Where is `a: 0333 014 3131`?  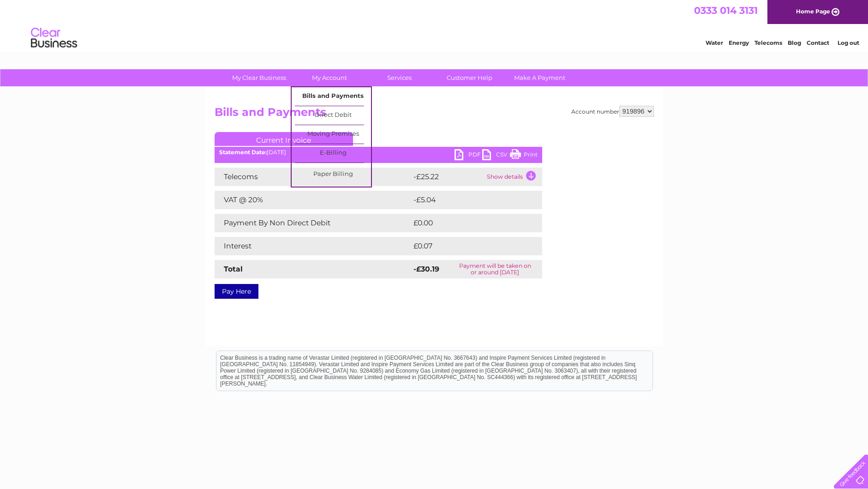
a: 0333 014 3131 is located at coordinates (726, 10).